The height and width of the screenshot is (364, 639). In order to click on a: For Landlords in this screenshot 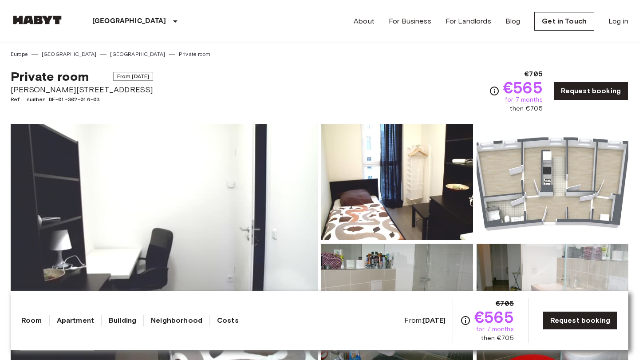, I will do `click(468, 21)`.